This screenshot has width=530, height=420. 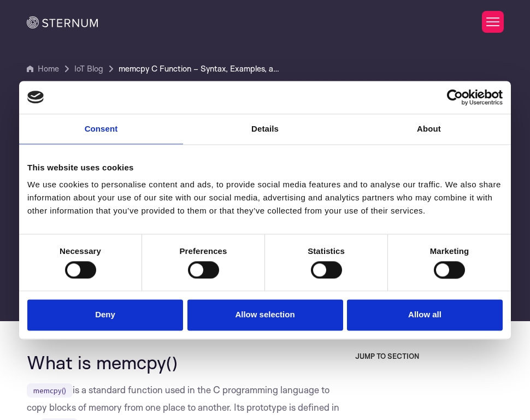 What do you see at coordinates (425, 315) in the screenshot?
I see `button: Allow all` at bounding box center [425, 315].